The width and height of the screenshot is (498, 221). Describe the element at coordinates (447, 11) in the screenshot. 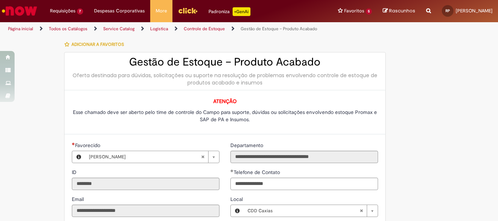

I see `span: RP` at that location.